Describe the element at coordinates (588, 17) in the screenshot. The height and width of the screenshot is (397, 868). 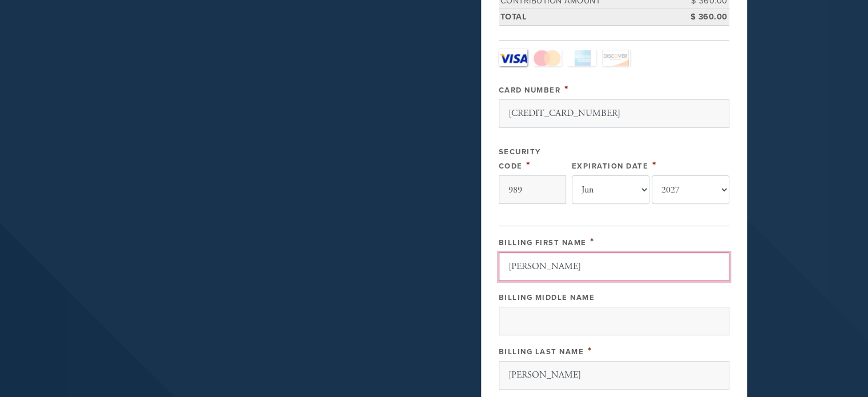
I see `td: Total` at that location.